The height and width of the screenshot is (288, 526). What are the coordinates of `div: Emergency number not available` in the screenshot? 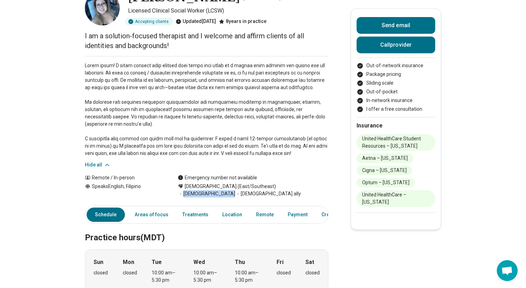 It's located at (218, 178).